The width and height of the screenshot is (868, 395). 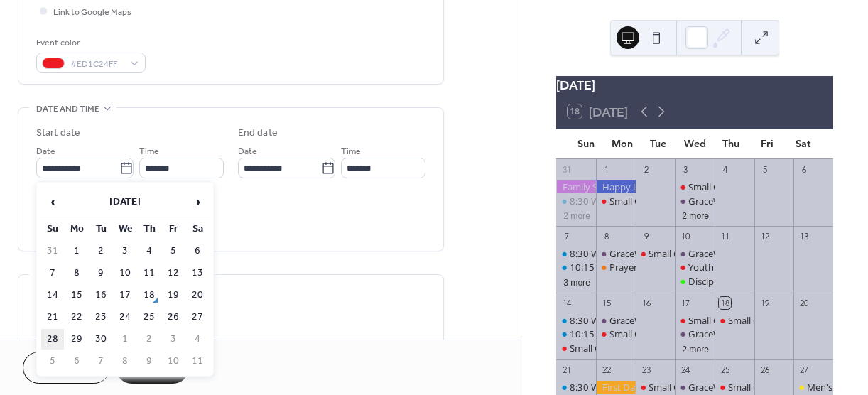 What do you see at coordinates (52, 295) in the screenshot?
I see `td: 14` at bounding box center [52, 295].